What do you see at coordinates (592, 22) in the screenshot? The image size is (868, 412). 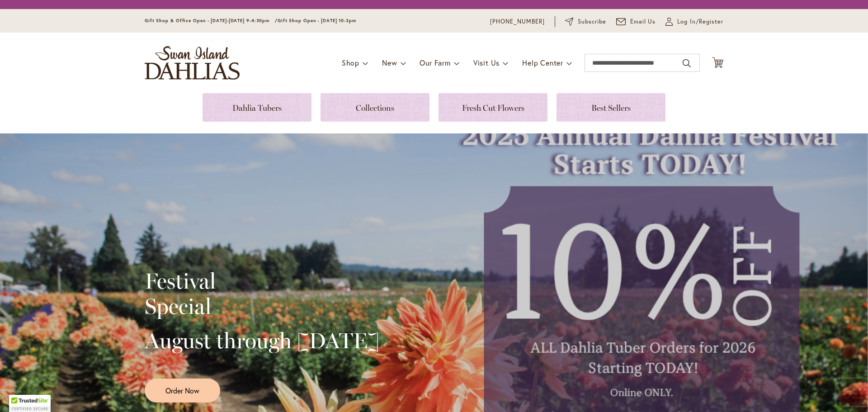 I see `span: Subscribe` at bounding box center [592, 22].